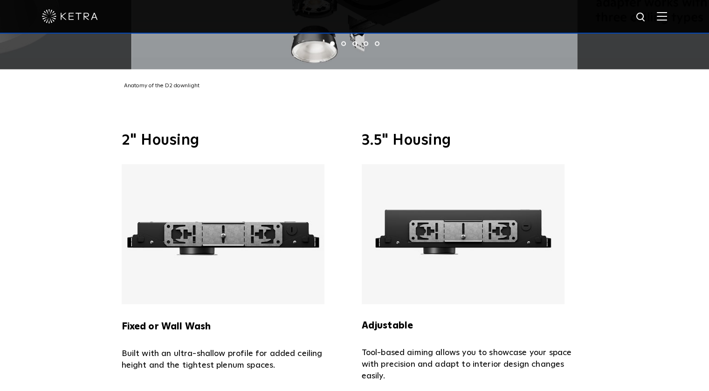  Describe the element at coordinates (70, 16) in the screenshot. I see `img: ketra-logo-2019-white` at that location.